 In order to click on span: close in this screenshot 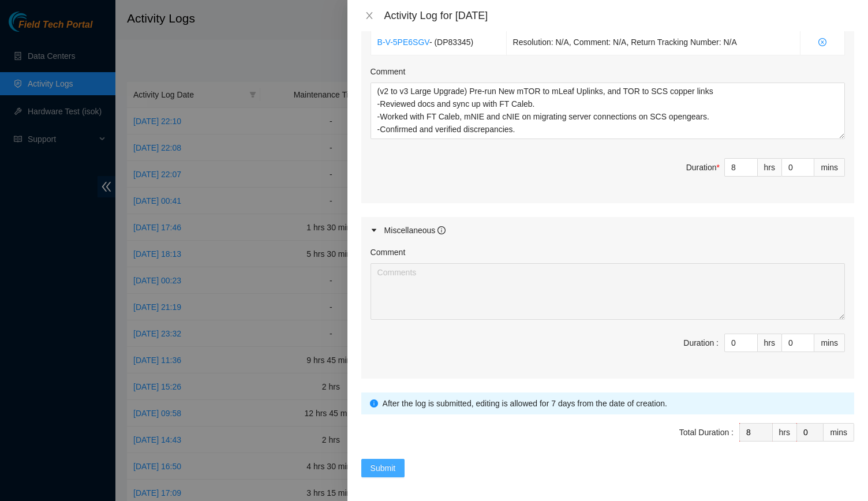, I will do `click(369, 16)`.